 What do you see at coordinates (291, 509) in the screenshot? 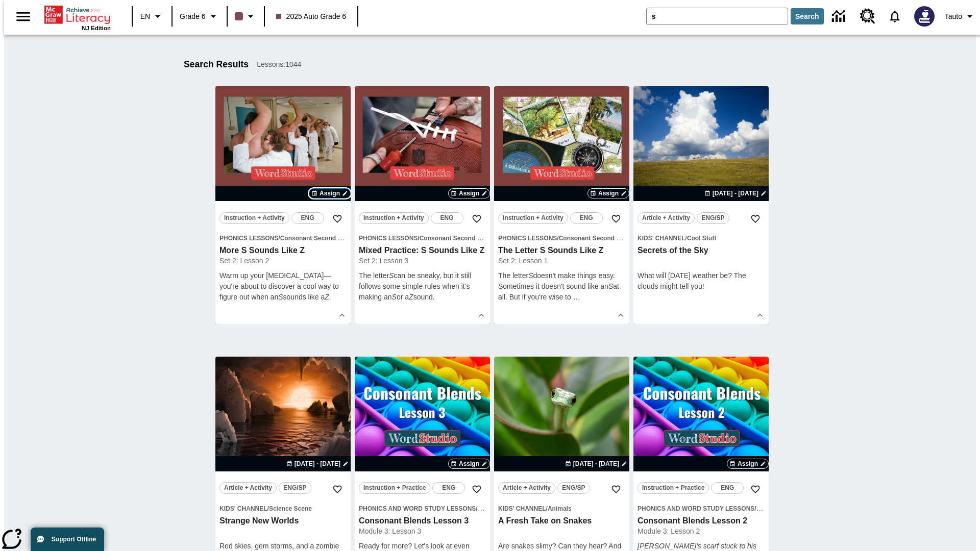
I see `span: Science Scene` at bounding box center [291, 509].